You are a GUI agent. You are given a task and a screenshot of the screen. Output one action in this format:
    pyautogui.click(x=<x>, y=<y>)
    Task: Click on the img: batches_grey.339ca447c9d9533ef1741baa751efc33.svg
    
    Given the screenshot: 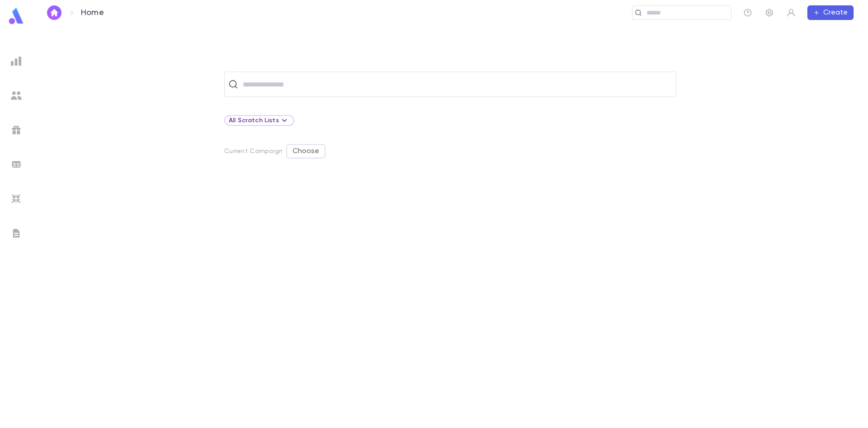 What is the action you would take?
    pyautogui.click(x=17, y=164)
    